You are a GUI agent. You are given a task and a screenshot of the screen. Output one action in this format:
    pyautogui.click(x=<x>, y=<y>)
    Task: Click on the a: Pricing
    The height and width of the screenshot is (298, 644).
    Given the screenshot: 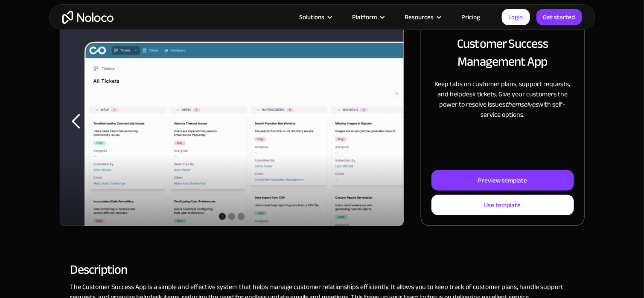 What is the action you would take?
    pyautogui.click(x=471, y=17)
    